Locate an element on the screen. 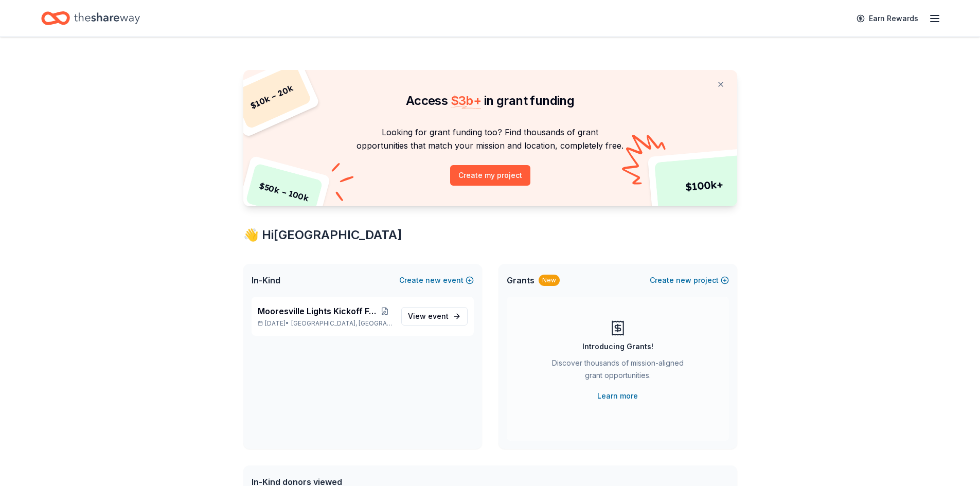 This screenshot has height=486, width=980. div: Discover thousands of mission-aligned grant opportunities. is located at coordinates (618, 372).